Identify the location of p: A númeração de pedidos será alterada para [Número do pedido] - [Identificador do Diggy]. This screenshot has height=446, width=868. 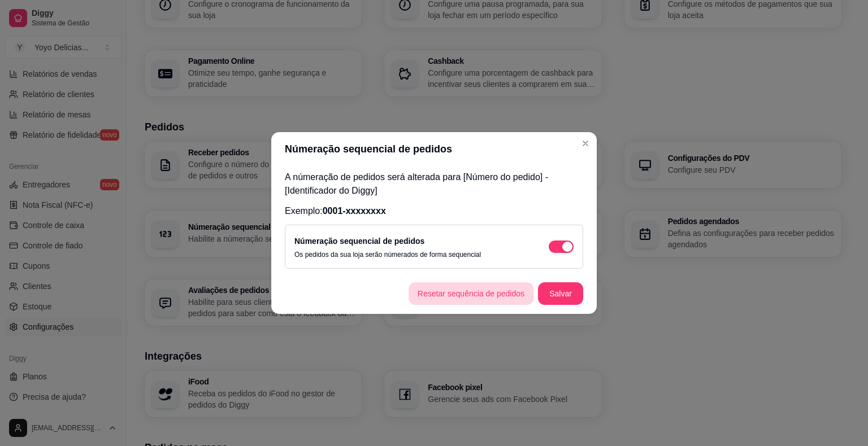
(434, 184).